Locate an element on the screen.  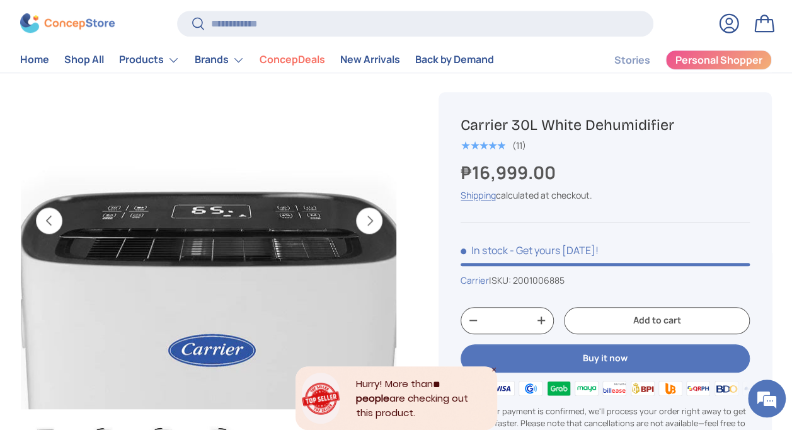
div: calculated at checkout. is located at coordinates (605, 195).